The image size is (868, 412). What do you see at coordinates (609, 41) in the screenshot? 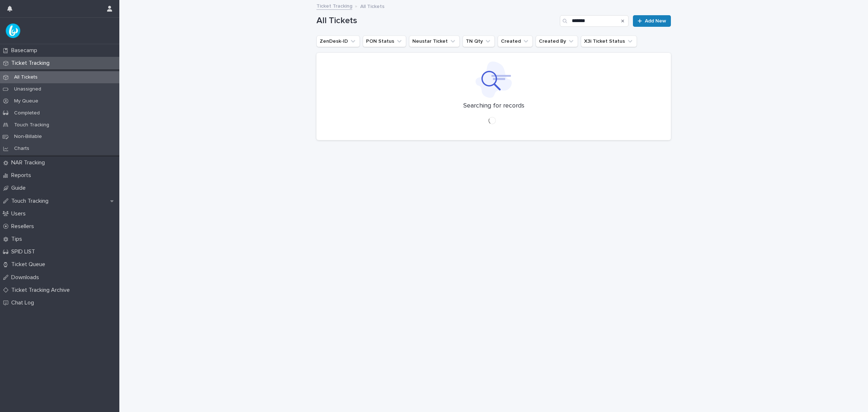
I see `button: X3i Ticket Status` at bounding box center [609, 41].